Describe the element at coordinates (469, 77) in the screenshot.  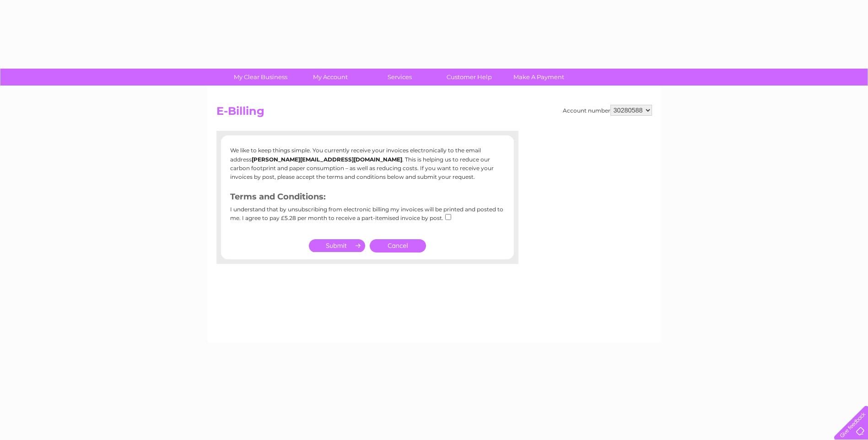
I see `a: Customer Help` at that location.